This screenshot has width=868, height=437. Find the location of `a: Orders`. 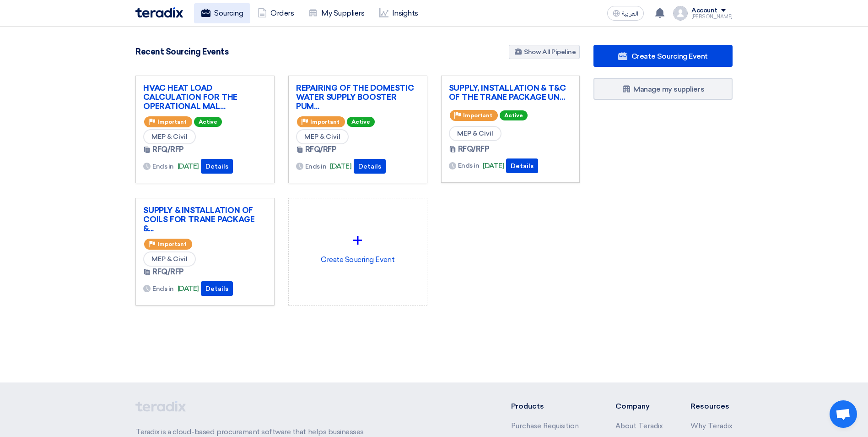

a: Orders is located at coordinates (275, 13).